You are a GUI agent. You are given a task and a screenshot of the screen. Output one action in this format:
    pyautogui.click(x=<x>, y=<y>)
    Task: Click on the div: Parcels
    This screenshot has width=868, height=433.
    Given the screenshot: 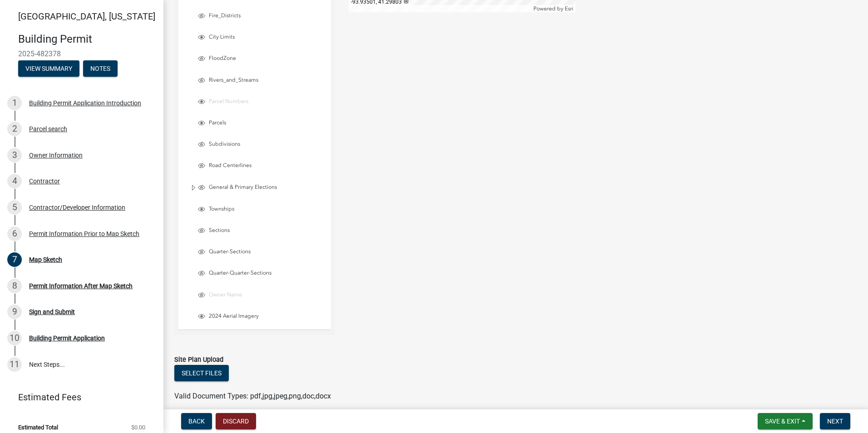 What is the action you would take?
    pyautogui.click(x=262, y=124)
    